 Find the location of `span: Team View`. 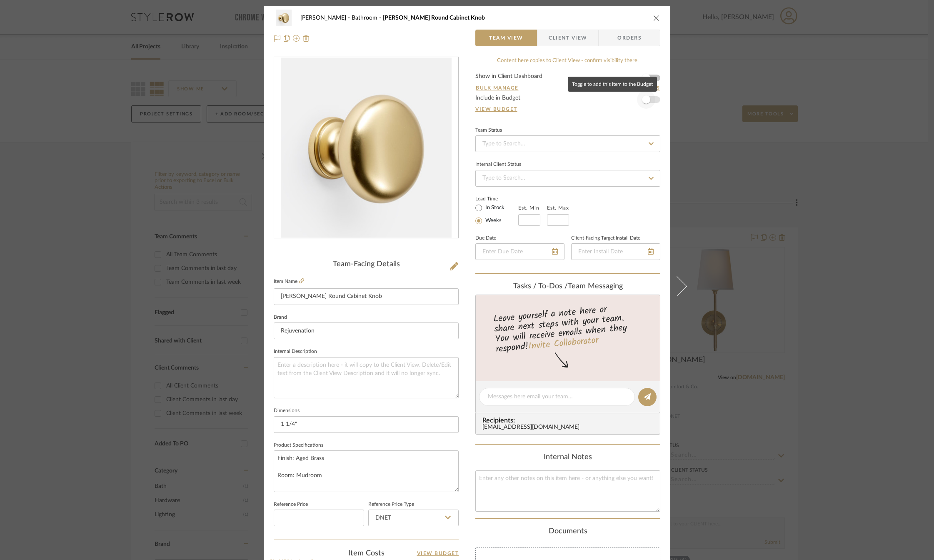

span: Team View is located at coordinates (506, 38).